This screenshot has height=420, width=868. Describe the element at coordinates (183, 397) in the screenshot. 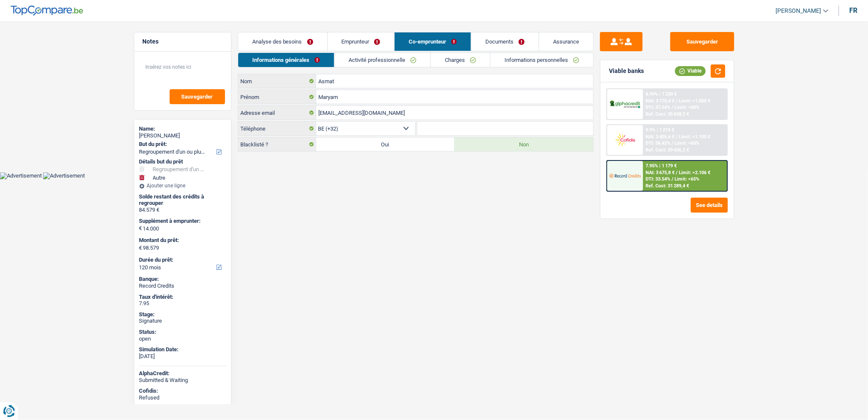

I see `div: Refused` at that location.